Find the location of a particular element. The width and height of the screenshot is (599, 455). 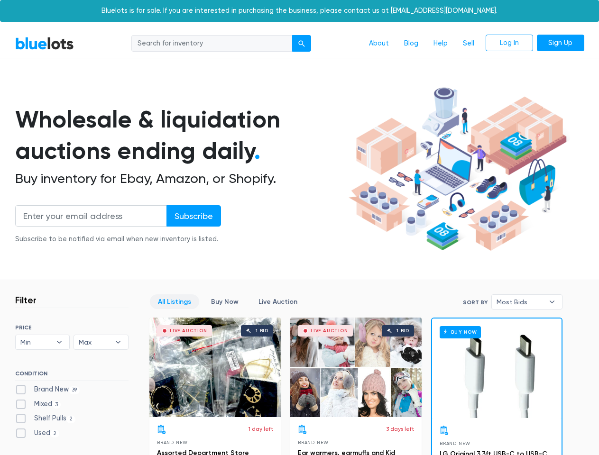

h6: CONDITION is located at coordinates (72, 375).